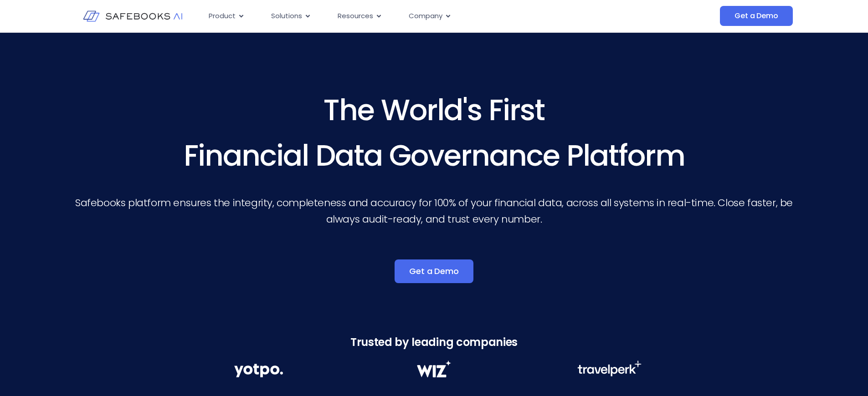  Describe the element at coordinates (425, 16) in the screenshot. I see `span: Company` at that location.